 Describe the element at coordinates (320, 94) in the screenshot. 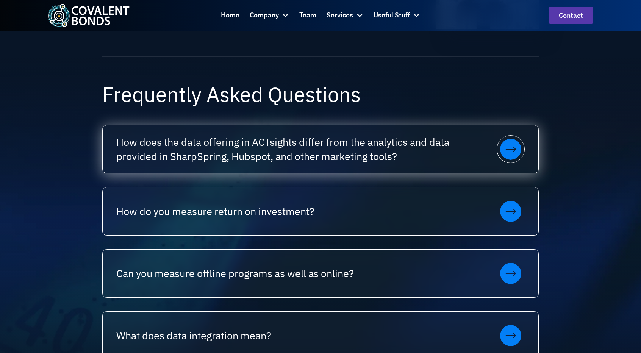

I see `h2: Frequently Asked Questions` at that location.